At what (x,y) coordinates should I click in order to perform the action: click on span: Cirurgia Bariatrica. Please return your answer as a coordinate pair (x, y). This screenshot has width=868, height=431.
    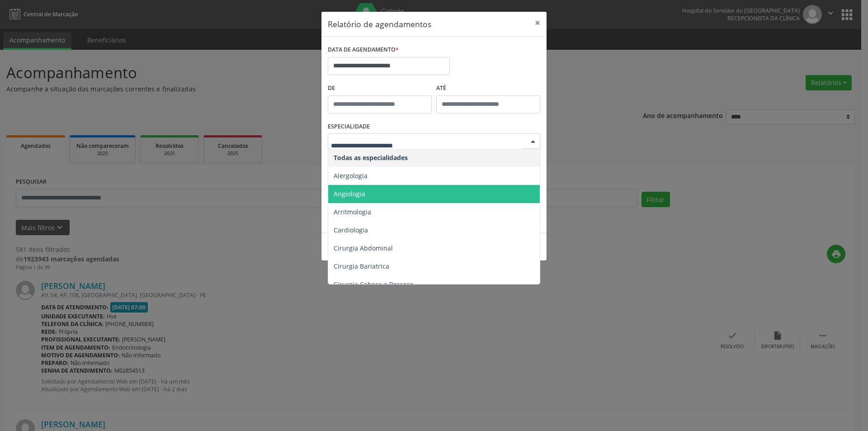
    Looking at the image, I should click on (361, 266).